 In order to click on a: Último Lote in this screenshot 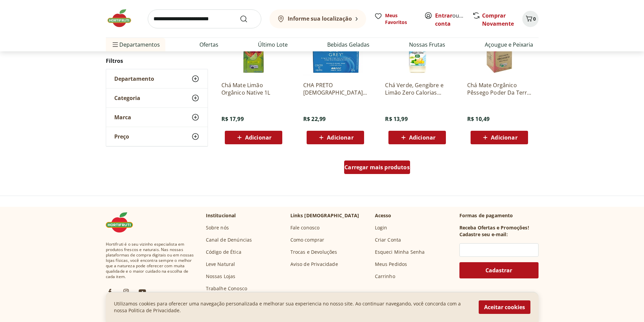, I will do `click(272, 44)`.